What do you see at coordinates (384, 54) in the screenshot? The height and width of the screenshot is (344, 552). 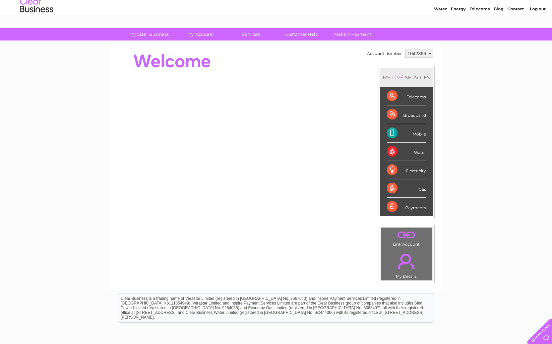 I see `td: Account number` at bounding box center [384, 54].